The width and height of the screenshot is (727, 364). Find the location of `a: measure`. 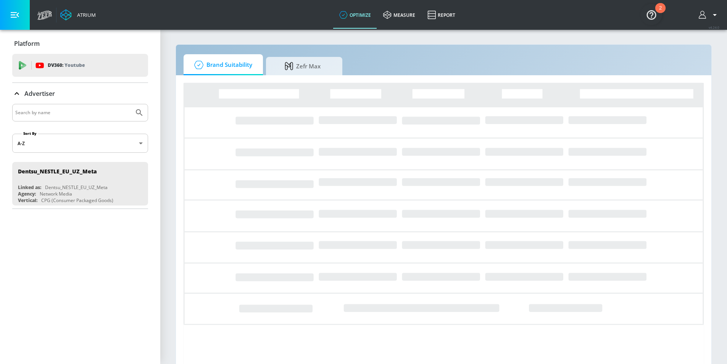

a: measure is located at coordinates (399, 15).